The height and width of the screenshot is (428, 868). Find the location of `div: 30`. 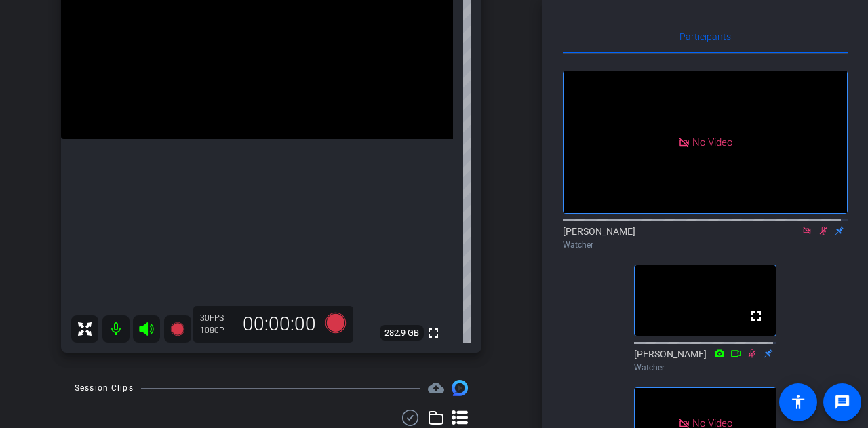

div: 30 is located at coordinates (217, 318).